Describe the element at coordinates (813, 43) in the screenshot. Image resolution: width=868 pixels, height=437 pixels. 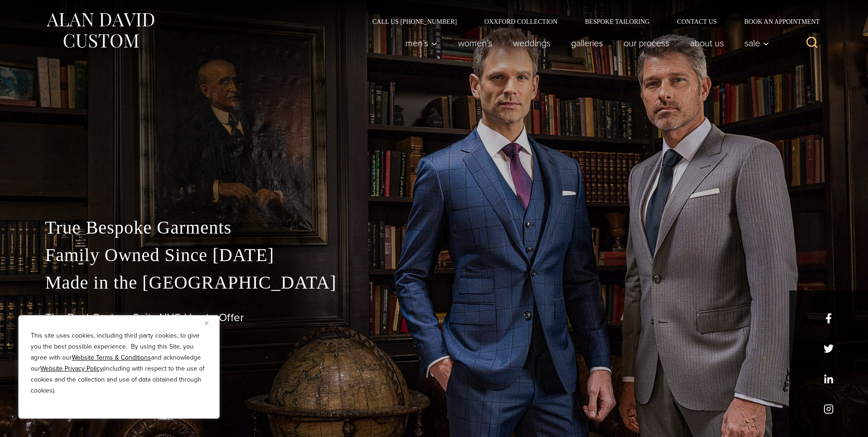
I see `button: View Search Form` at that location.